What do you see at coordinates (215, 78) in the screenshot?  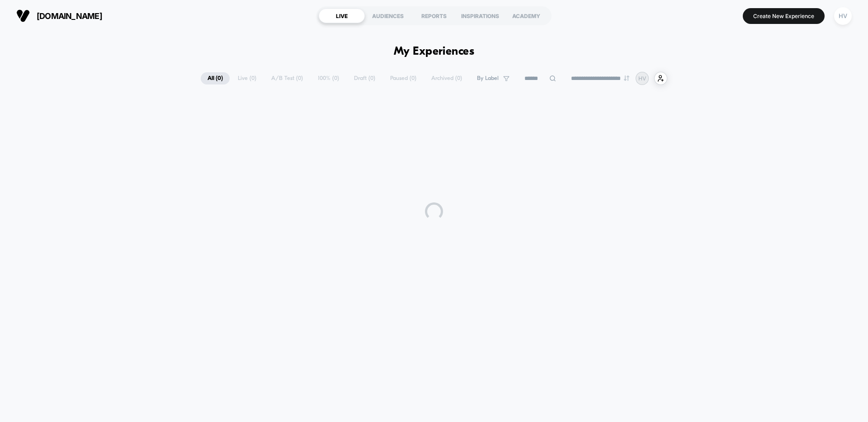 I see `span: All ( 0 )` at bounding box center [215, 78].